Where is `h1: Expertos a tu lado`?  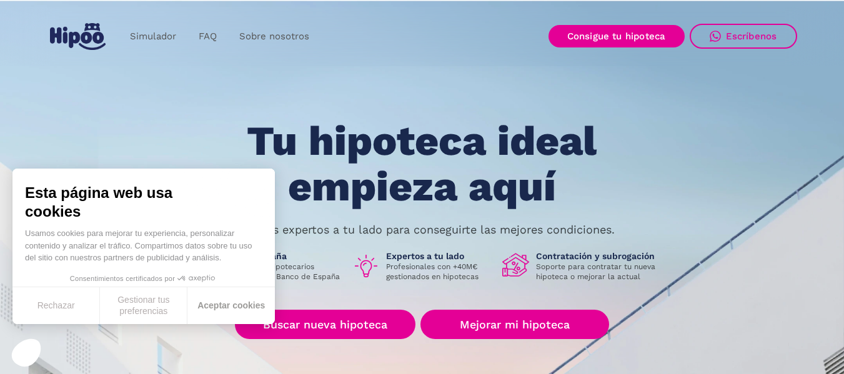
h1: Expertos a tu lado is located at coordinates (439, 256).